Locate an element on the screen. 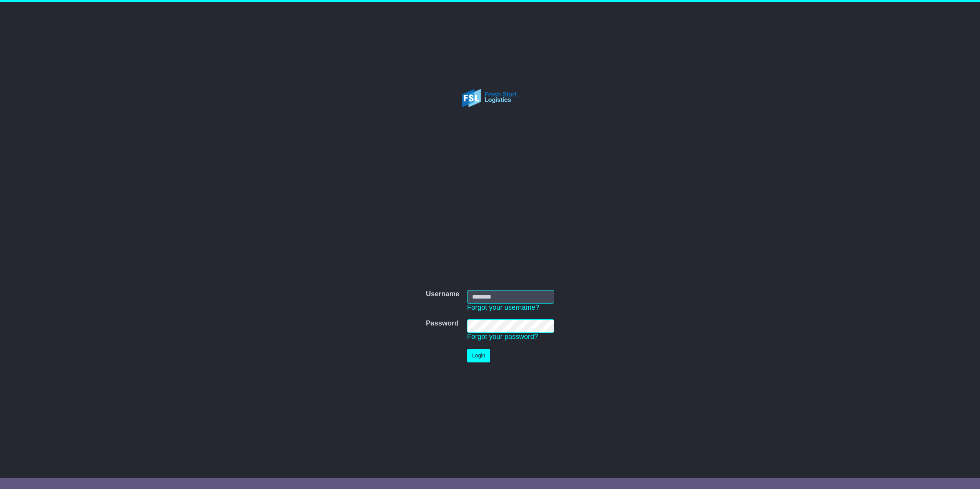  button: Login is located at coordinates (479, 355).